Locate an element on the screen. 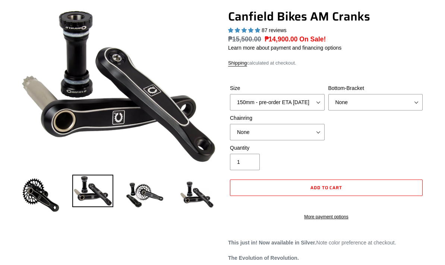 This screenshot has height=265, width=445. span: 4.97 stars is located at coordinates (245, 30).